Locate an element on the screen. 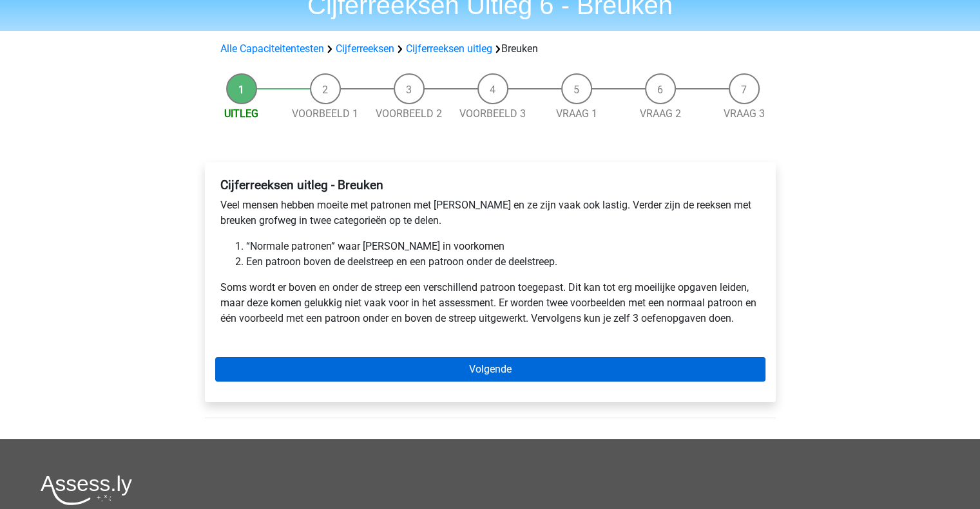  a: Voorbeeld 2 is located at coordinates (408, 113).